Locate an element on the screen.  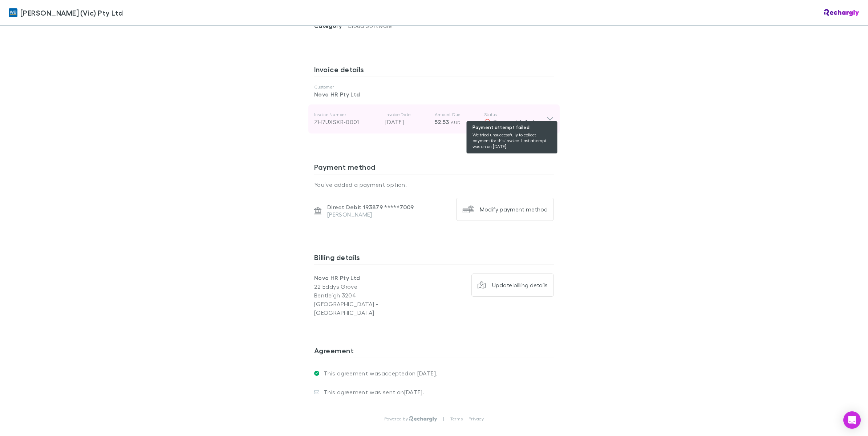
div: ZH7UXSXR-0001 is located at coordinates (347, 122).